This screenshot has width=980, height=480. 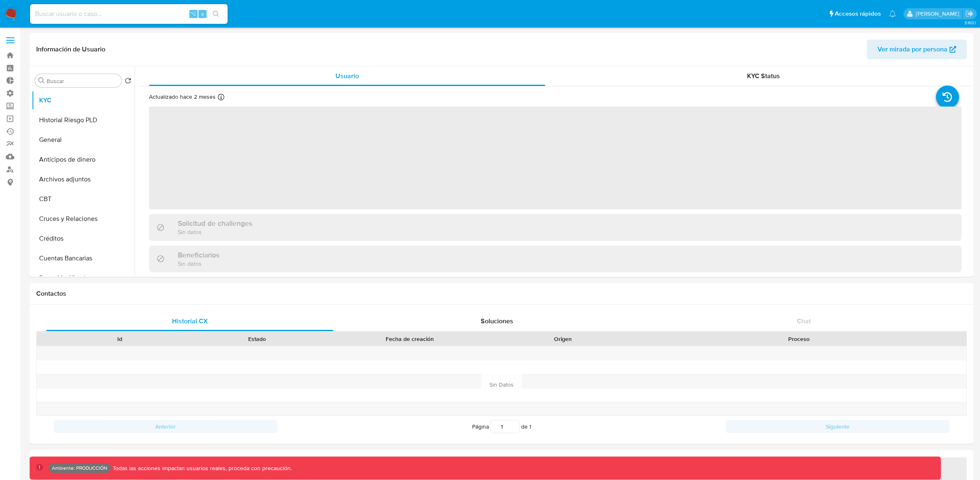 What do you see at coordinates (215, 223) in the screenshot?
I see `h3: Solicitud de challenges` at bounding box center [215, 223].